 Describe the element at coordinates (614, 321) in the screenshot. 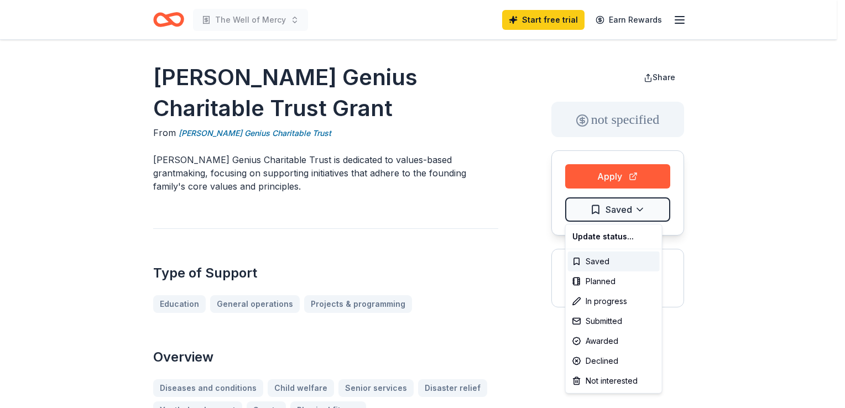

I see `div: Submitted` at that location.